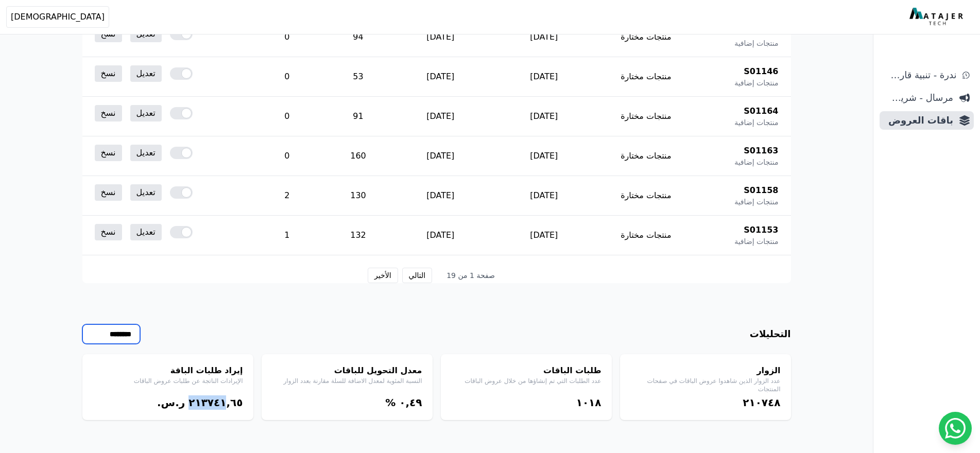 The height and width of the screenshot is (453, 980). I want to click on span: ندرة - تنبية قارب علي النفاذ, so click(920, 76).